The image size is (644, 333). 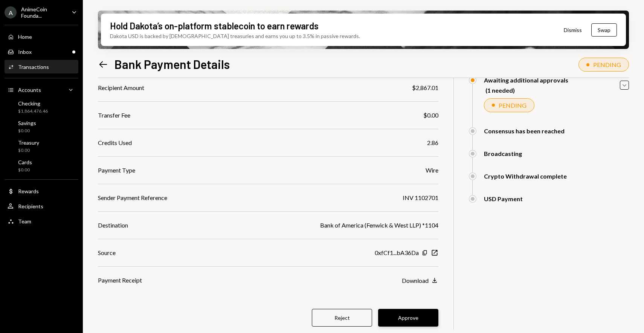 I want to click on div: INV 1102701, so click(x=420, y=198).